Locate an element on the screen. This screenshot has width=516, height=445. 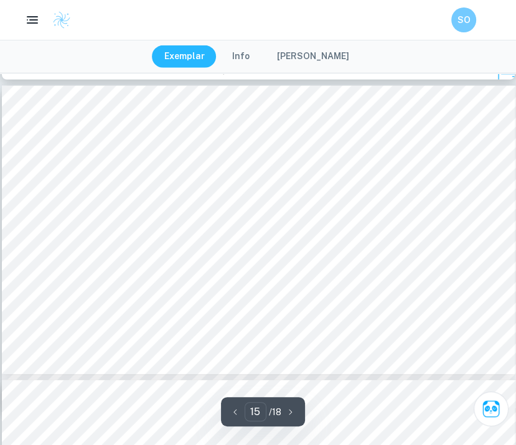
button: Exemplar is located at coordinates (184, 57).